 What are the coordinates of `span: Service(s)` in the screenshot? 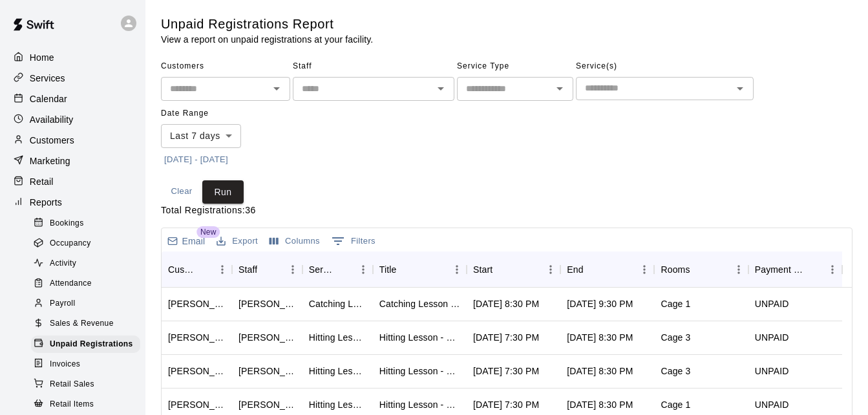 It's located at (665, 66).